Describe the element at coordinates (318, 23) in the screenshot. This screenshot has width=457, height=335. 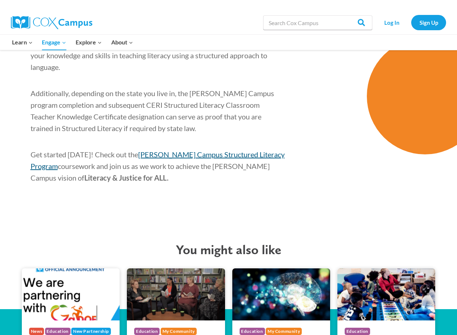
I see `input: Search Cox Campus` at that location.